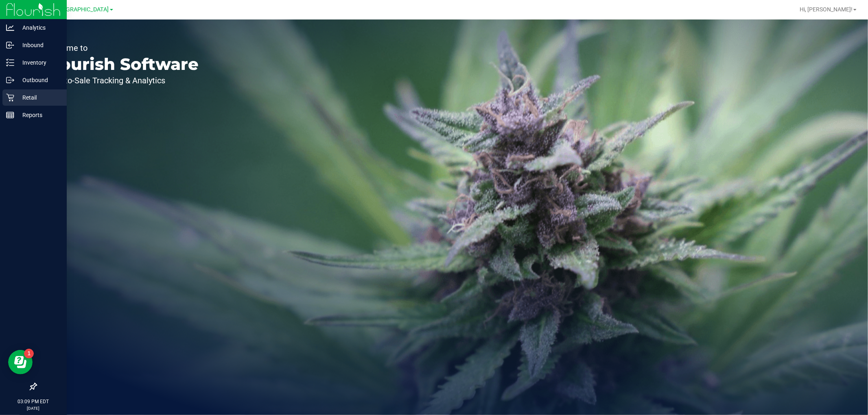  I want to click on inline-svg: Outbound, so click(10, 80).